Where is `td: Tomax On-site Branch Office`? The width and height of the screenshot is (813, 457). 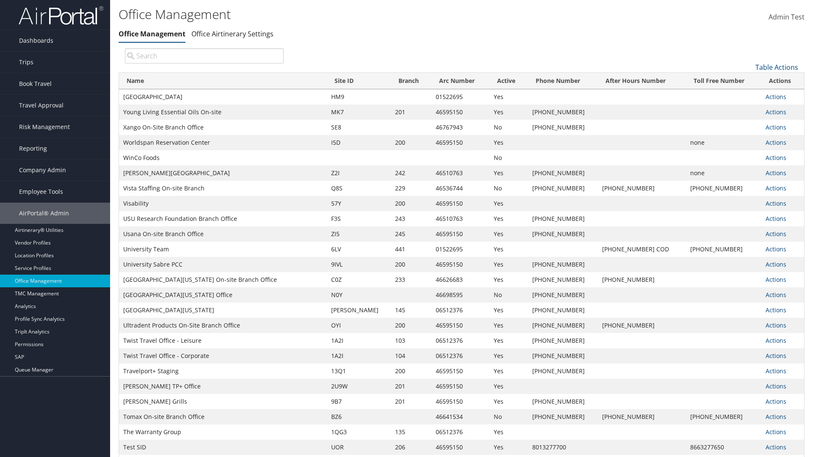 td: Tomax On-site Branch Office is located at coordinates (223, 417).